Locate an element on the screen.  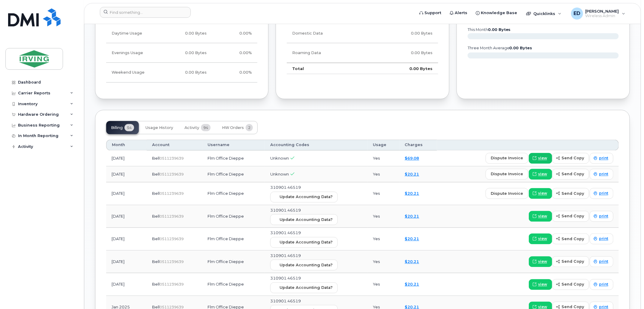
input: Find something... is located at coordinates (145, 12).